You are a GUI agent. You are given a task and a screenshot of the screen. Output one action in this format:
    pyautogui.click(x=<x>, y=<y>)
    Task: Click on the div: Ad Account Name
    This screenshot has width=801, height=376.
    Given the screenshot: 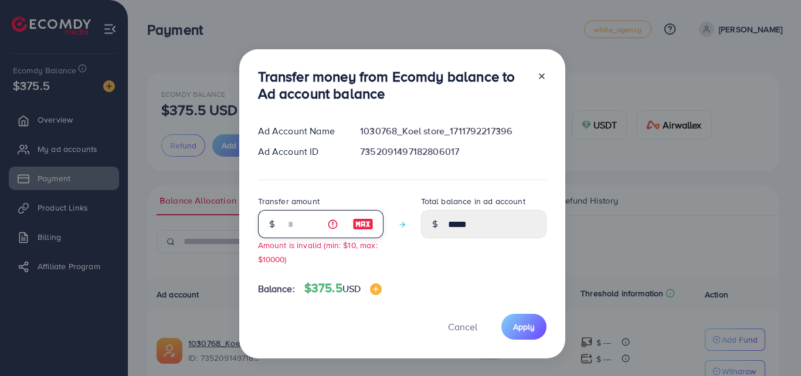 What is the action you would take?
    pyautogui.click(x=300, y=131)
    